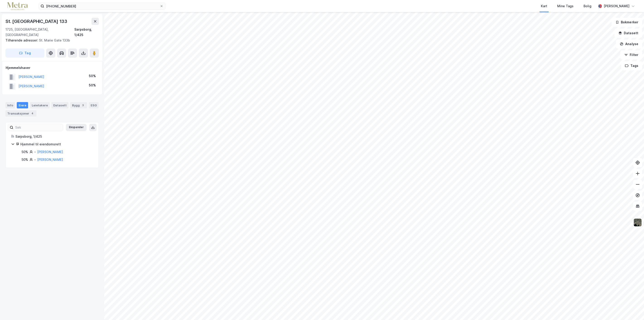 Image resolution: width=644 pixels, height=320 pixels. I want to click on button: Analyse, so click(629, 44).